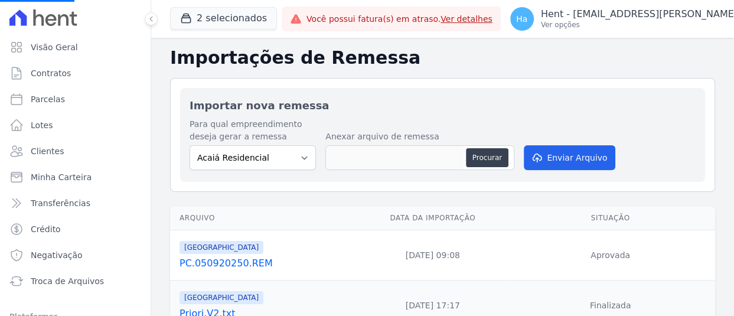 Image resolution: width=734 pixels, height=316 pixels. I want to click on span: Contratos, so click(51, 73).